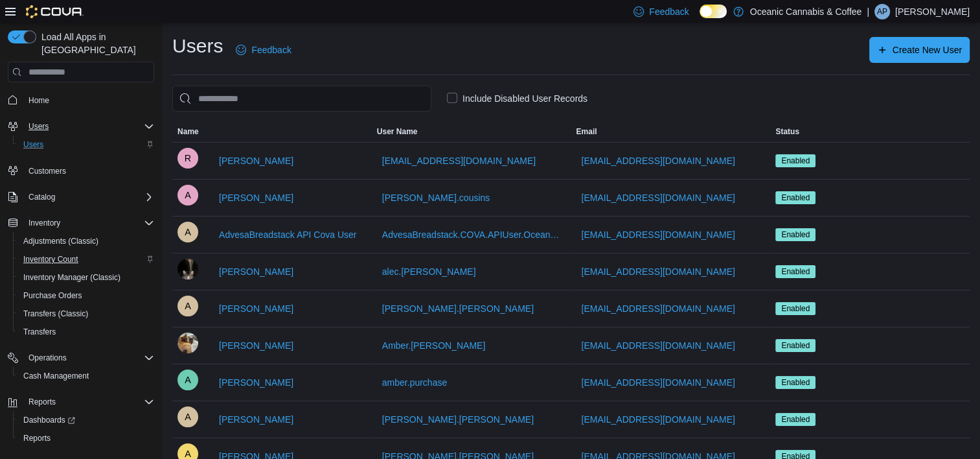  What do you see at coordinates (81, 223) in the screenshot?
I see `button: Inventory` at bounding box center [81, 223].